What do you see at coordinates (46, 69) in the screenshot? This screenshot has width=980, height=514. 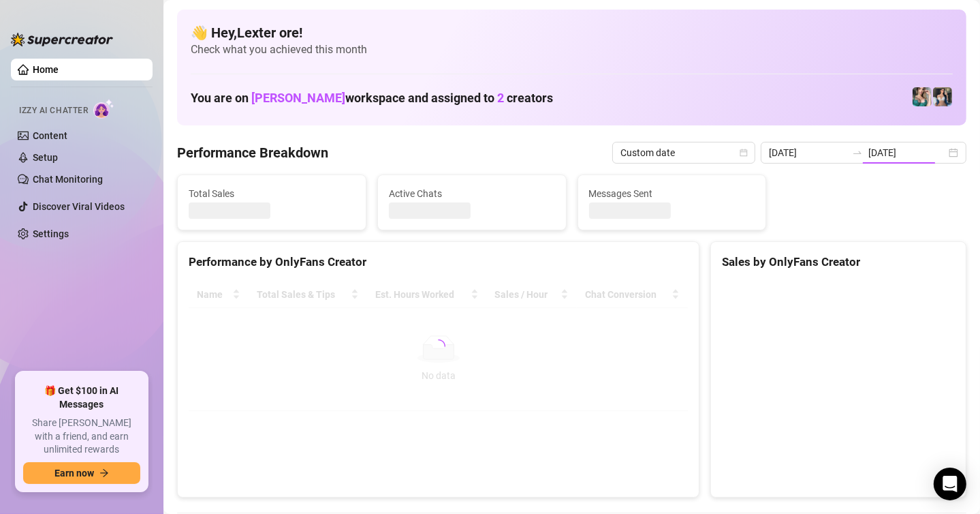 I see `a: Home` at bounding box center [46, 69].